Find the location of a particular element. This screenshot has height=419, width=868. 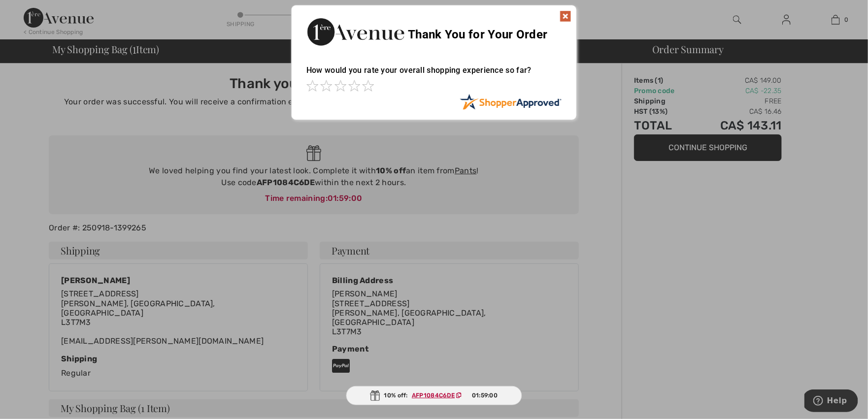

div: 10% off: is located at coordinates (434, 395).